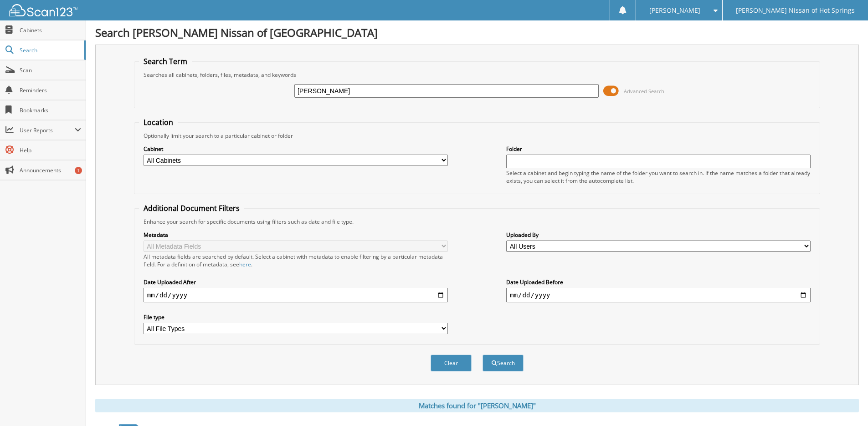 The image size is (868, 426). Describe the element at coordinates (658, 295) in the screenshot. I see `input: end` at that location.